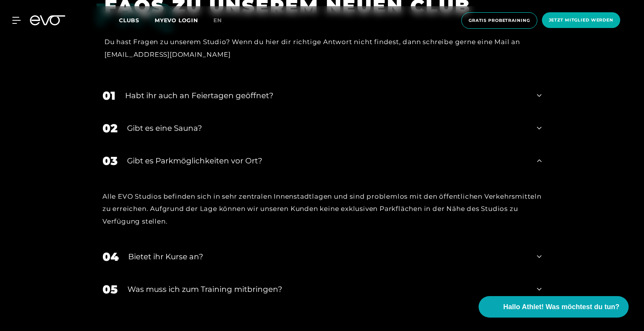 The image size is (644, 331). Describe the element at coordinates (327, 290) in the screenshot. I see `div: Was muss ich zum Training mitbringen?` at that location.